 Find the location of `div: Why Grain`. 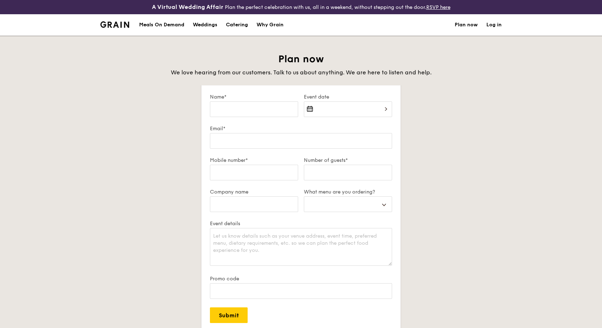

div: Why Grain is located at coordinates (270, 25).